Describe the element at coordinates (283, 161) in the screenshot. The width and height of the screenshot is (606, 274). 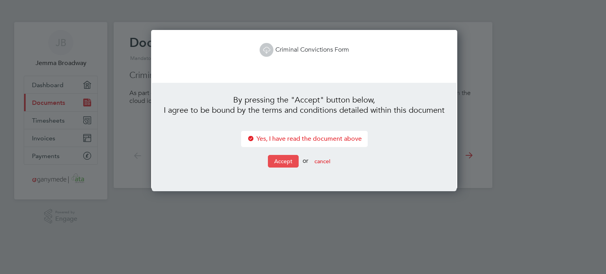
I see `button: Accept` at that location.